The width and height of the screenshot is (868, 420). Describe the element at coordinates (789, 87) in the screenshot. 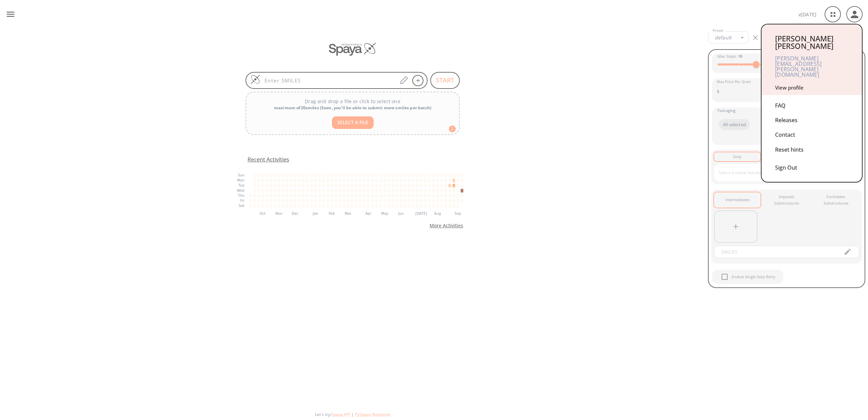

I see `a: View profile` at that location.